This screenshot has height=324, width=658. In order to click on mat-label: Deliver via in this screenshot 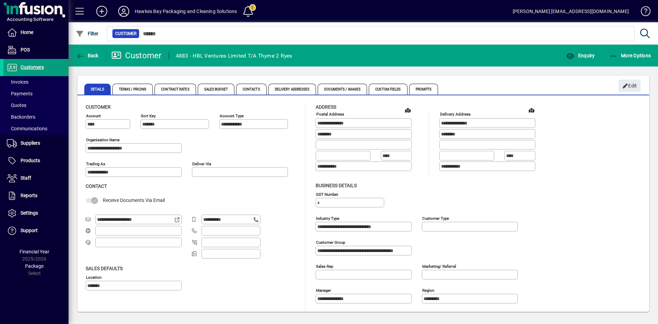, I will do `click(202, 164)`.